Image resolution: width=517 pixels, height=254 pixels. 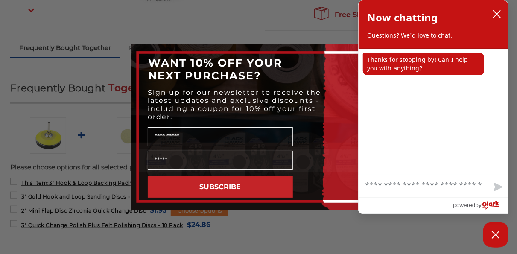 I want to click on button: close chatbox, so click(x=497, y=14).